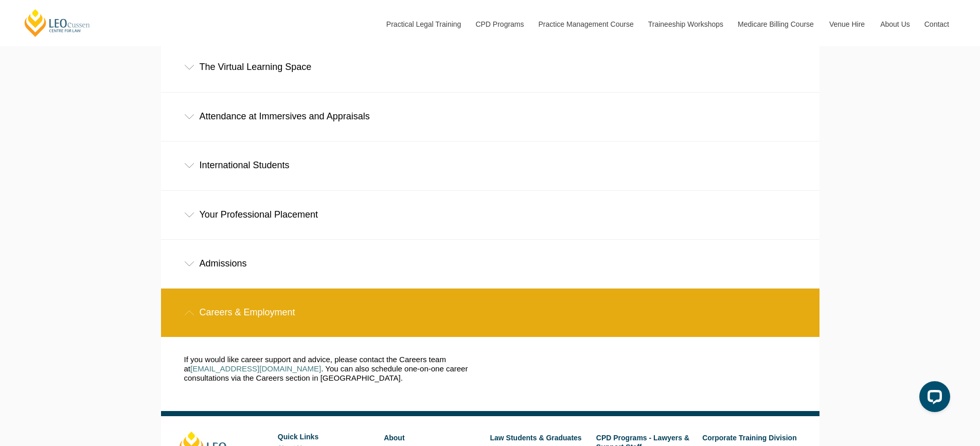 Image resolution: width=980 pixels, height=446 pixels. I want to click on div: International Students, so click(490, 165).